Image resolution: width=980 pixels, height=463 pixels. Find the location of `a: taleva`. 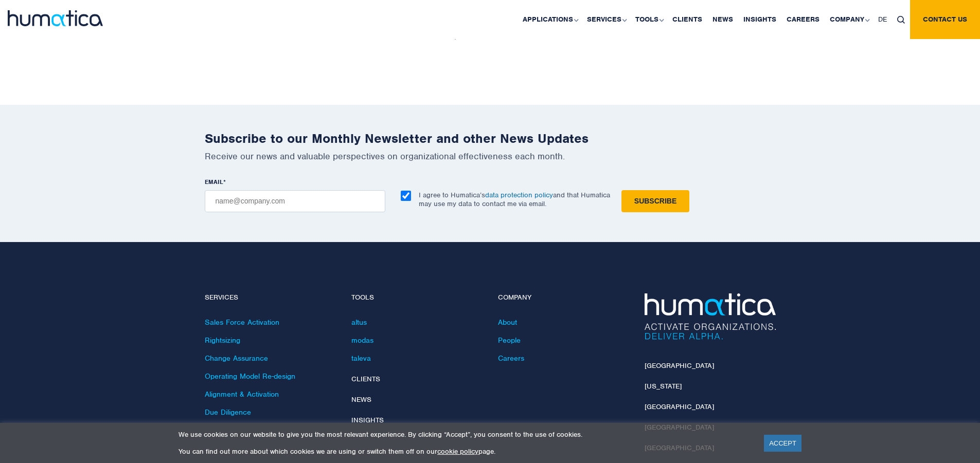

a: taleva is located at coordinates (361, 358).